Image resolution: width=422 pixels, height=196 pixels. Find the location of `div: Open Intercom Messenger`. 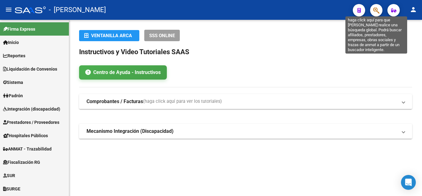

div: Open Intercom Messenger is located at coordinates (408, 182).